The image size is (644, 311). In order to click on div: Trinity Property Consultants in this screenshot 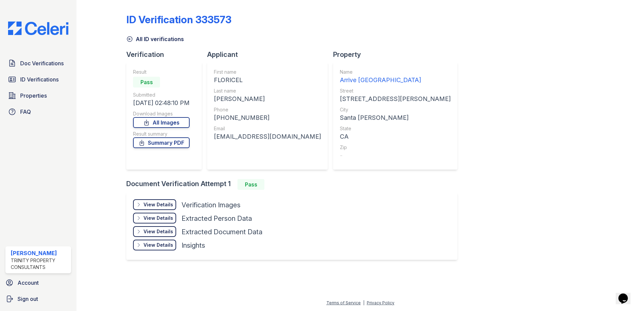, I will do `click(39, 264)`.